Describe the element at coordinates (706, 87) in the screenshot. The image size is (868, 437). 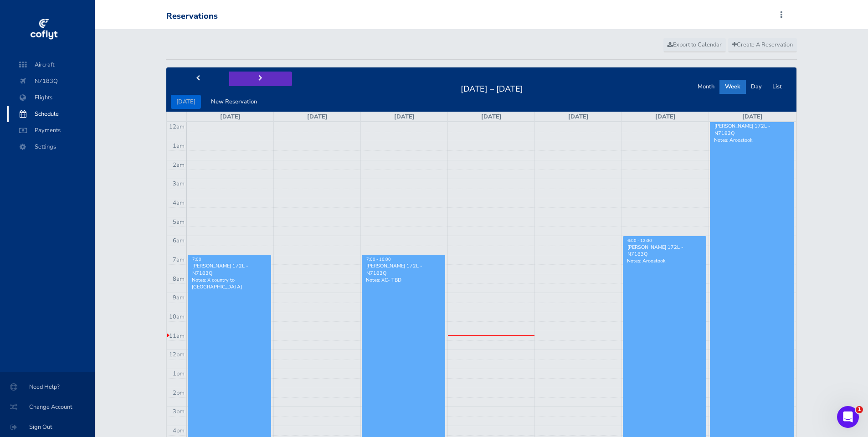
I see `button: Month` at that location.